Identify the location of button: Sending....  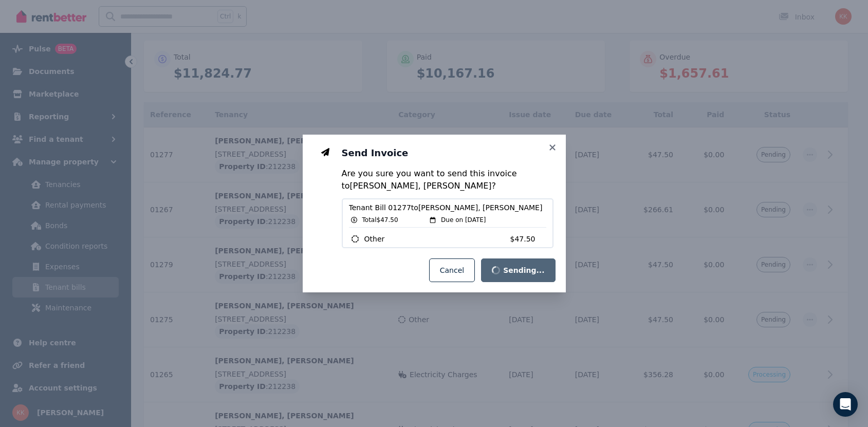
(518, 270).